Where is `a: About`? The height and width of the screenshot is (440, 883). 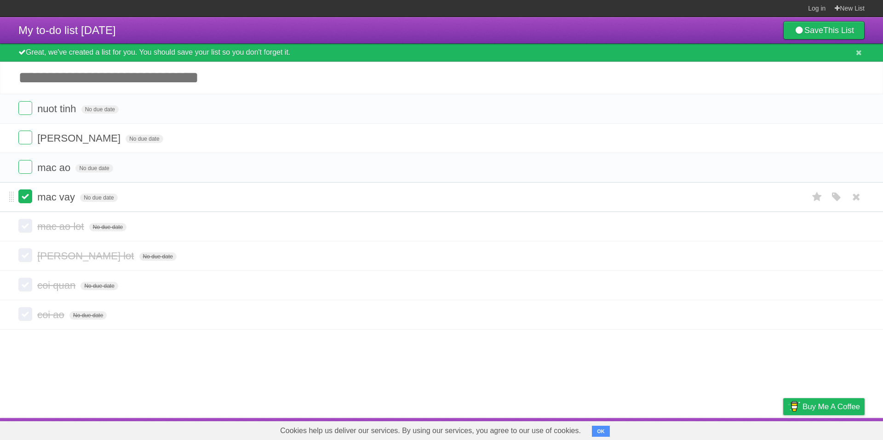
a: About is located at coordinates (671, 429).